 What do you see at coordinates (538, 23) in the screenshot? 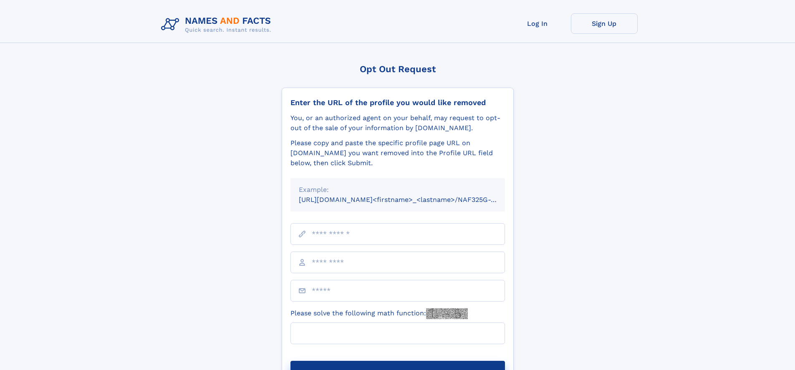
I see `a: Log In` at bounding box center [538, 23].